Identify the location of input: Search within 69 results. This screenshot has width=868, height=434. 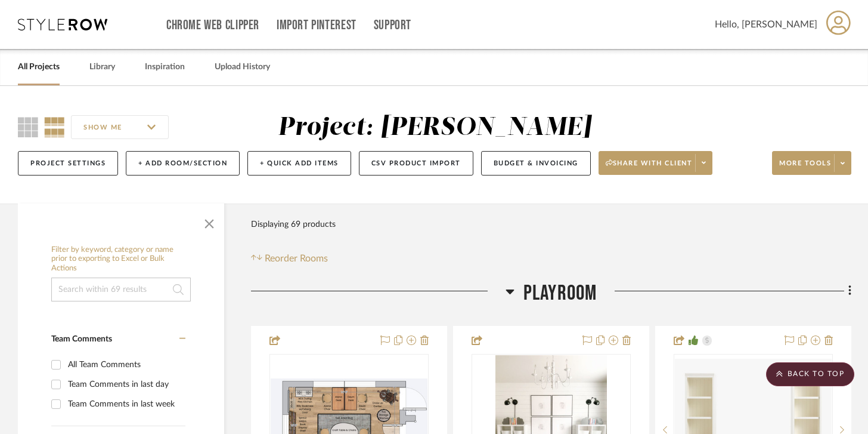
(121, 289).